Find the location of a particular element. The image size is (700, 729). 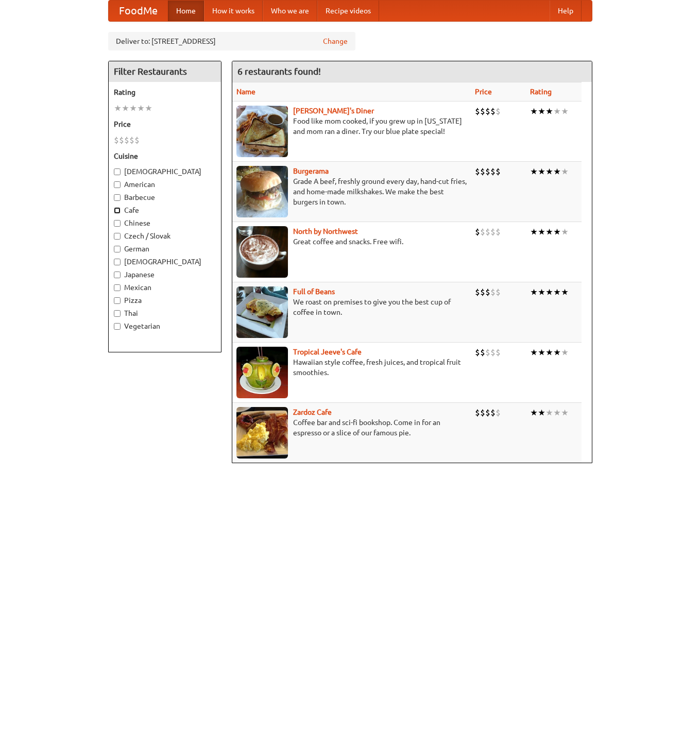

input: Czech / Slovak is located at coordinates (117, 236).